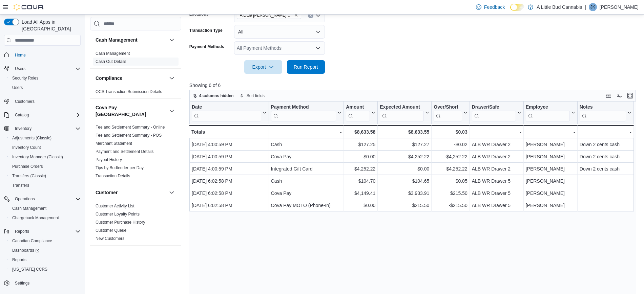  Describe the element at coordinates (252, 96) in the screenshot. I see `button: Sort fields` at that location.